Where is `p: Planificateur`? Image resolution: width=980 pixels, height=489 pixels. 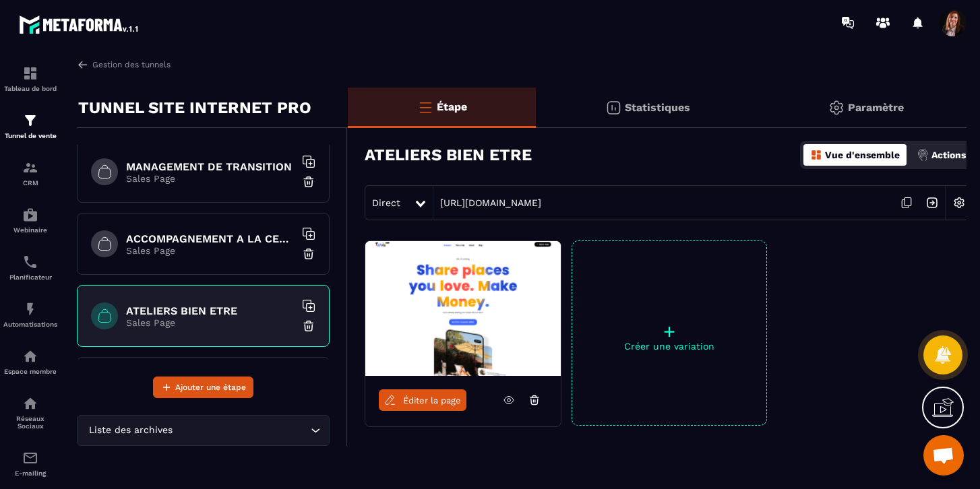
p: Planificateur is located at coordinates (30, 277).